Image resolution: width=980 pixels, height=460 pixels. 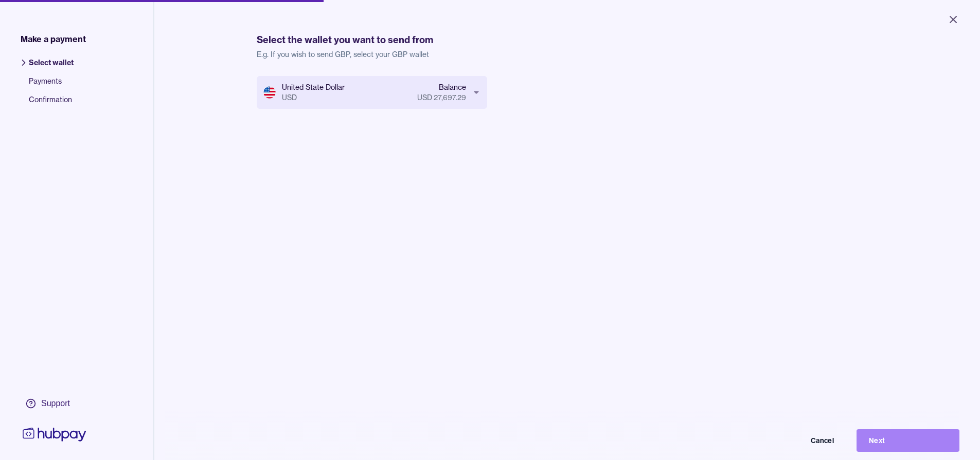 What do you see at coordinates (953, 20) in the screenshot?
I see `button: Close` at bounding box center [953, 20].